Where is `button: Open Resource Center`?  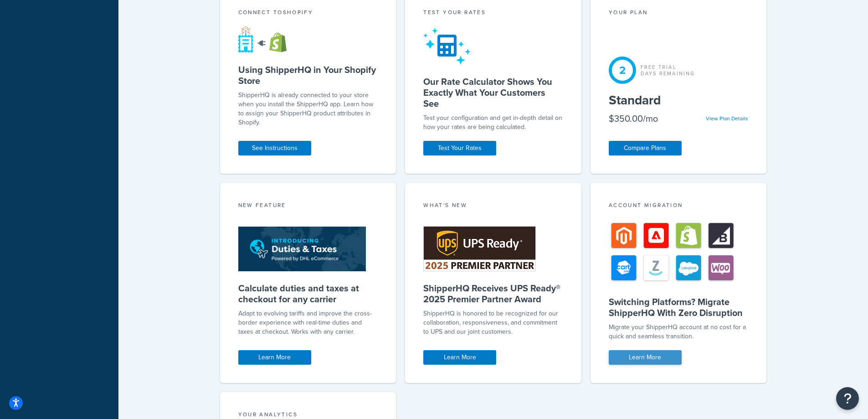 button: Open Resource Center is located at coordinates (847, 399).